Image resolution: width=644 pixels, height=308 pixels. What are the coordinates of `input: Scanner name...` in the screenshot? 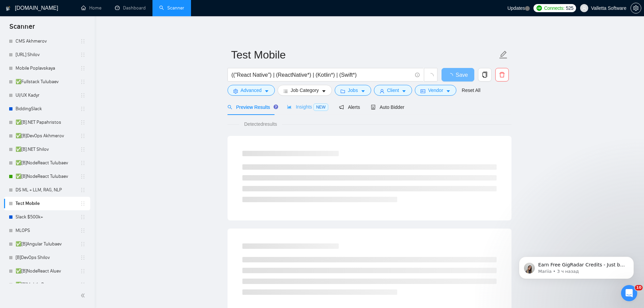 It's located at (365, 55).